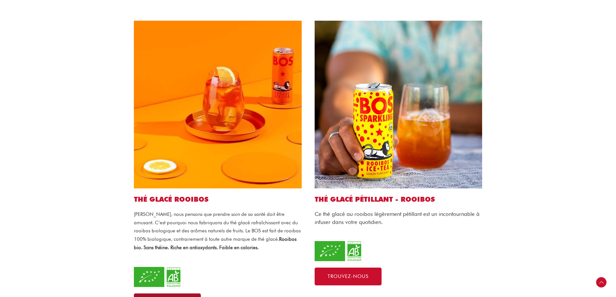 This screenshot has width=616, height=297. I want to click on a: Trouvez-nous, so click(348, 276).